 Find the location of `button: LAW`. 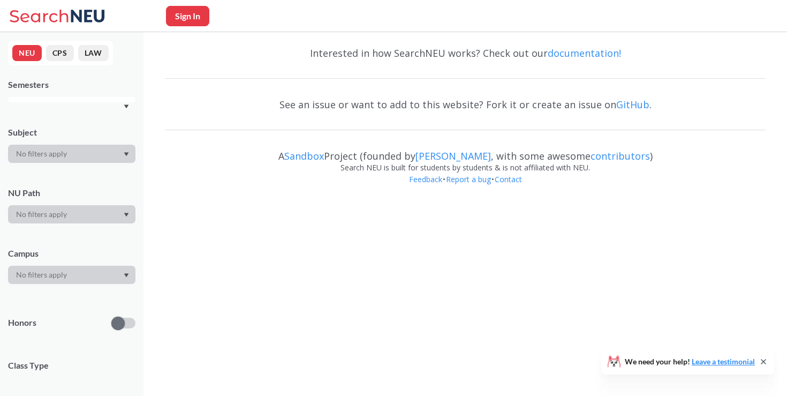

button: LAW is located at coordinates (93, 53).